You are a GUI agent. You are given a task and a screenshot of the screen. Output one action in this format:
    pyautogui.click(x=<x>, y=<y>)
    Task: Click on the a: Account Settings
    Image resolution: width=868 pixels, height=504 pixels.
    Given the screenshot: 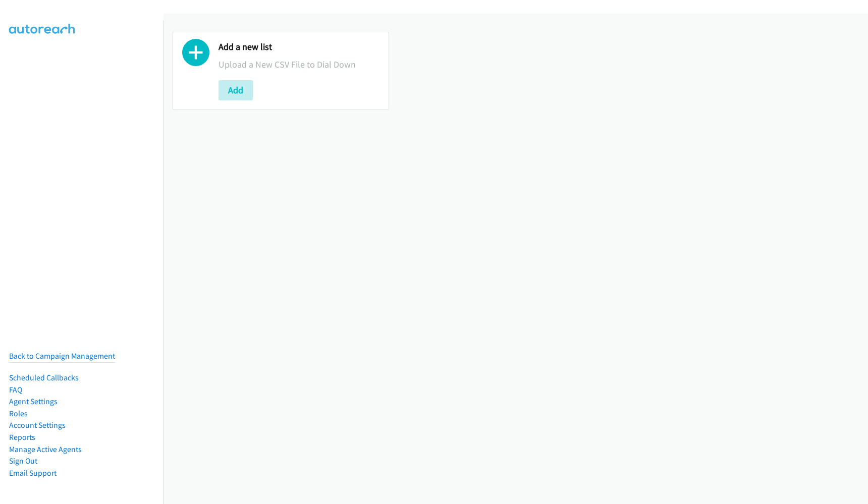 What is the action you would take?
    pyautogui.click(x=37, y=425)
    